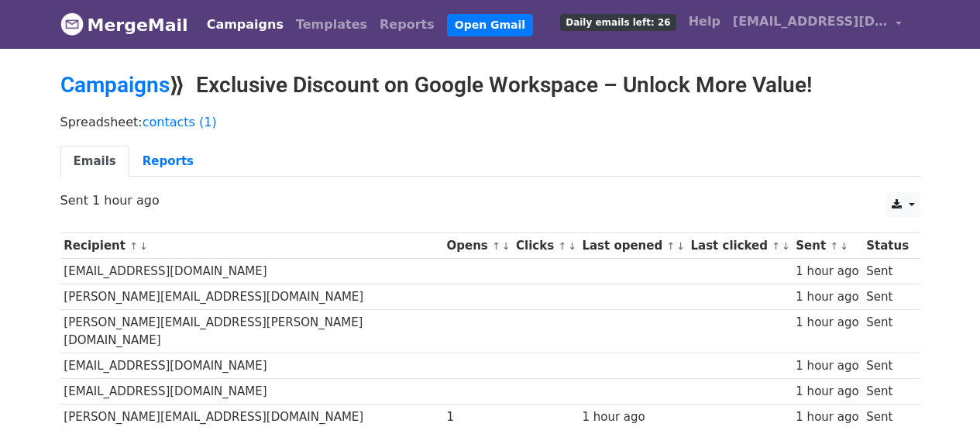 Image resolution: width=980 pixels, height=427 pixels. Describe the element at coordinates (478, 417) in the screenshot. I see `div: 1` at that location.